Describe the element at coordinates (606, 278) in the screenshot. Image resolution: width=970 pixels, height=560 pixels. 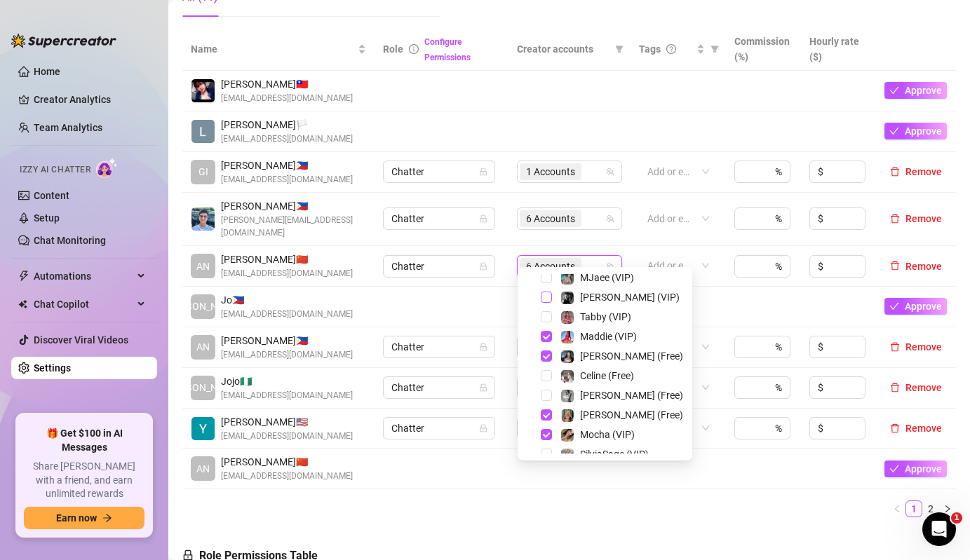
I see `span: MJaee (VIP)` at that location.